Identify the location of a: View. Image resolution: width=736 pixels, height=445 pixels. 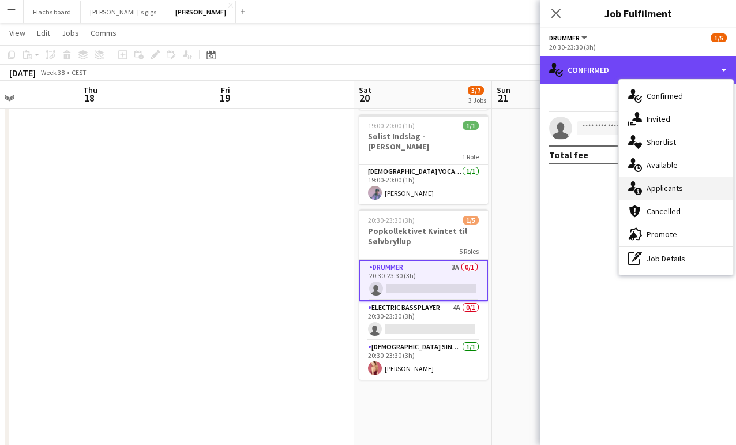
(17, 33).